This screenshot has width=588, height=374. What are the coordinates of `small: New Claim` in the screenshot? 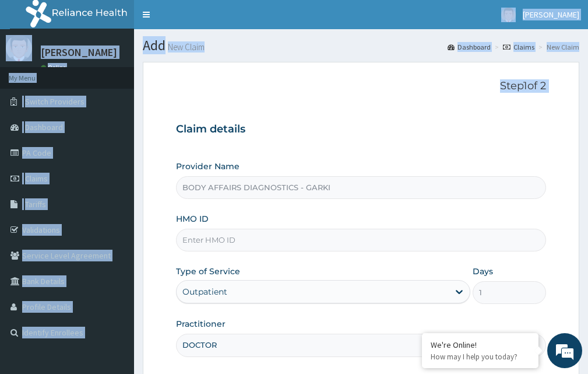 It's located at (185, 47).